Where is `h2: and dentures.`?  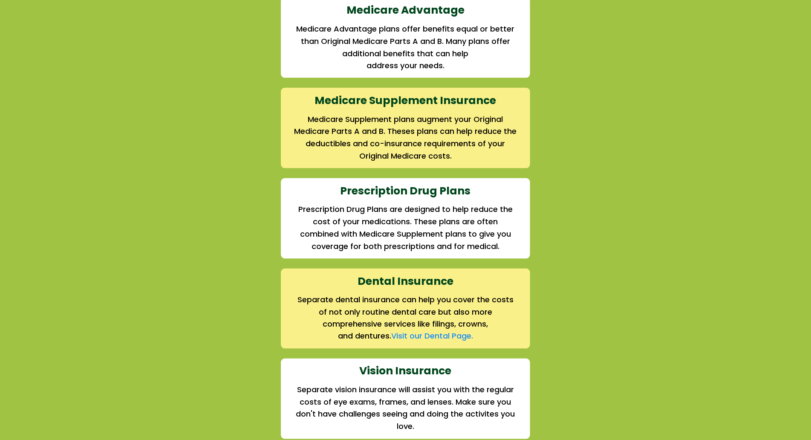
h2: and dentures. is located at coordinates (405, 336).